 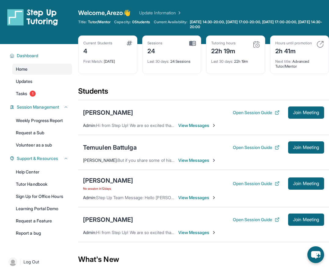 What do you see at coordinates (21, 94) in the screenshot?
I see `span: Tasks` at bounding box center [21, 94].